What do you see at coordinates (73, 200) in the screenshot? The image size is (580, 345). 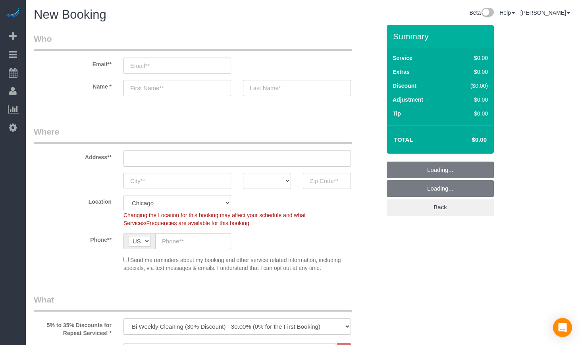 I see `label: Location` at bounding box center [73, 200].